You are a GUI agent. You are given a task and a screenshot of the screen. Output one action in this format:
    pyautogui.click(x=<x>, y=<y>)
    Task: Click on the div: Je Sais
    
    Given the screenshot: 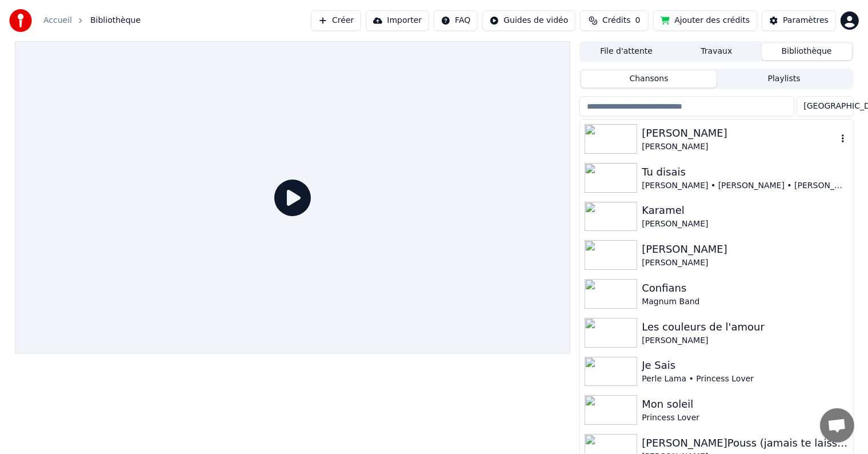 What is the action you would take?
    pyautogui.click(x=744, y=366)
    